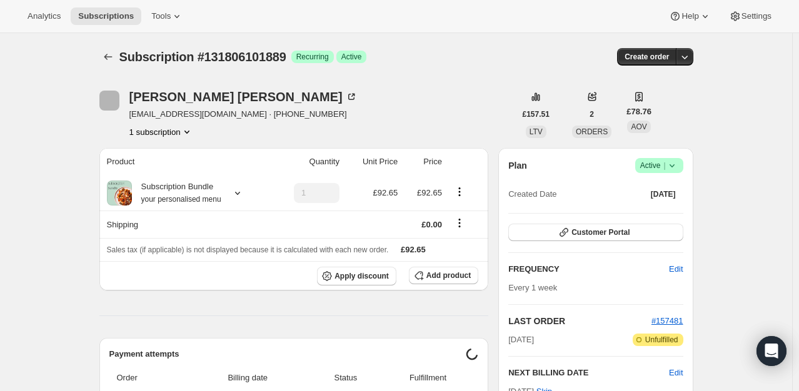  What do you see at coordinates (44, 16) in the screenshot?
I see `button: Analytics` at bounding box center [44, 16].